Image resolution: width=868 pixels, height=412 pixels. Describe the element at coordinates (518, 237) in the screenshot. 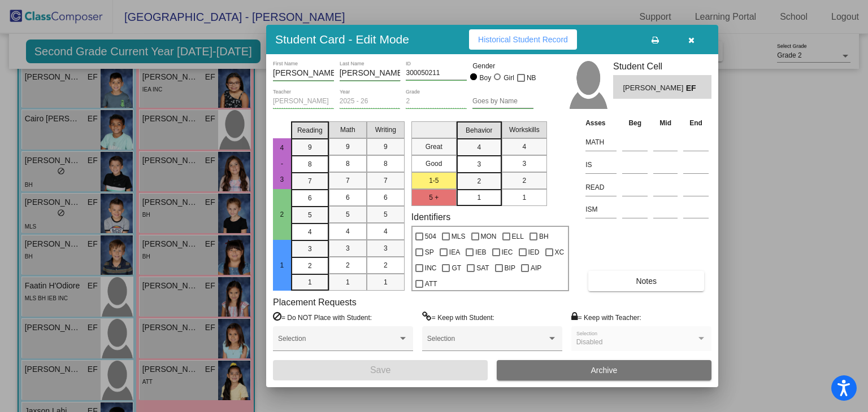

I see `span: ELL` at that location.